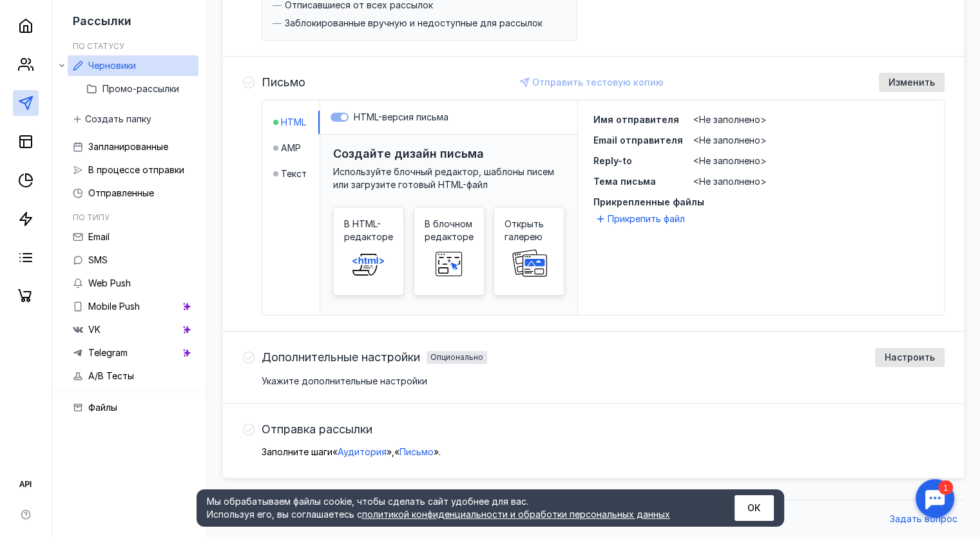 The image size is (980, 537). Describe the element at coordinates (638, 139) in the screenshot. I see `span: Email отправителя` at that location.